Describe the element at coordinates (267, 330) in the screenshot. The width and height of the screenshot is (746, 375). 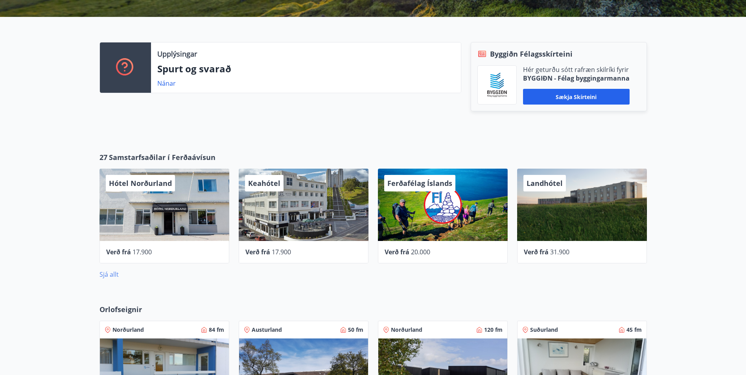
I see `span: Austurland` at that location.